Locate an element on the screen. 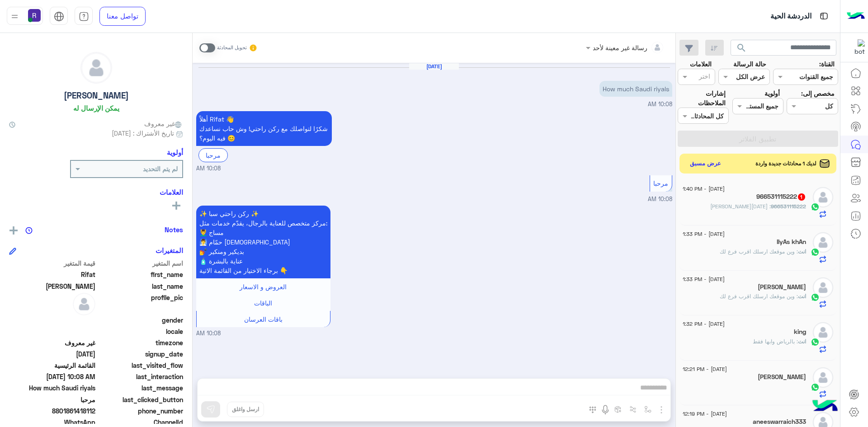  h6: المتغيرات is located at coordinates (169, 251).